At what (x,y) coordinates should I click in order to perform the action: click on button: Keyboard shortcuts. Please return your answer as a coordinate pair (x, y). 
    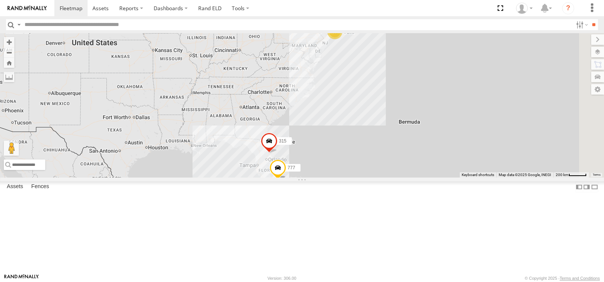
    Looking at the image, I should click on (478, 175).